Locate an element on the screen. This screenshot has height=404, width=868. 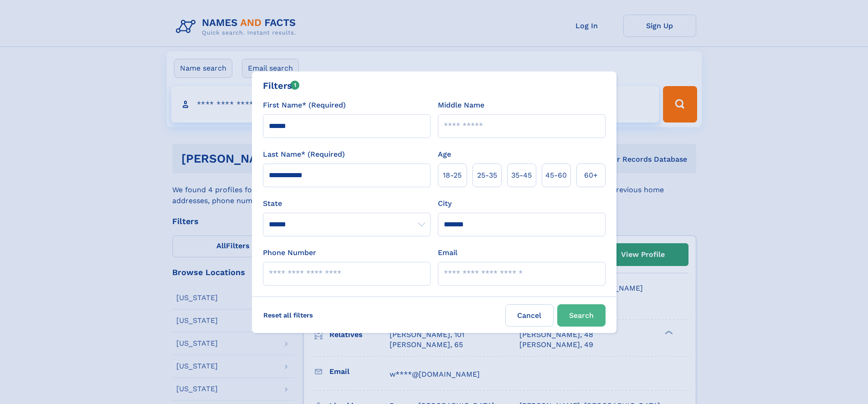
label: Email is located at coordinates (447, 253).